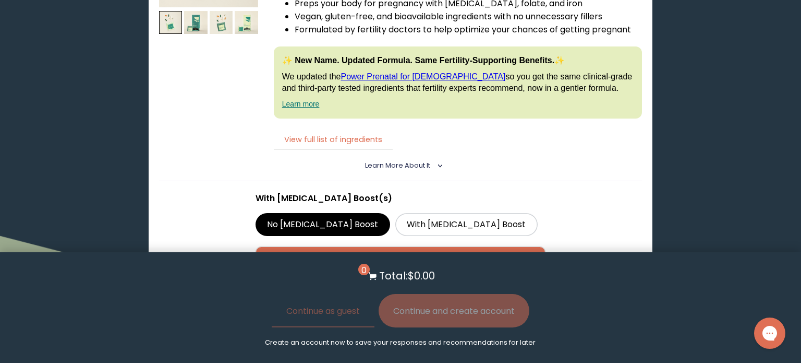  What do you see at coordinates (21, 19) in the screenshot?
I see `button: Gorgias live chat` at bounding box center [21, 19].